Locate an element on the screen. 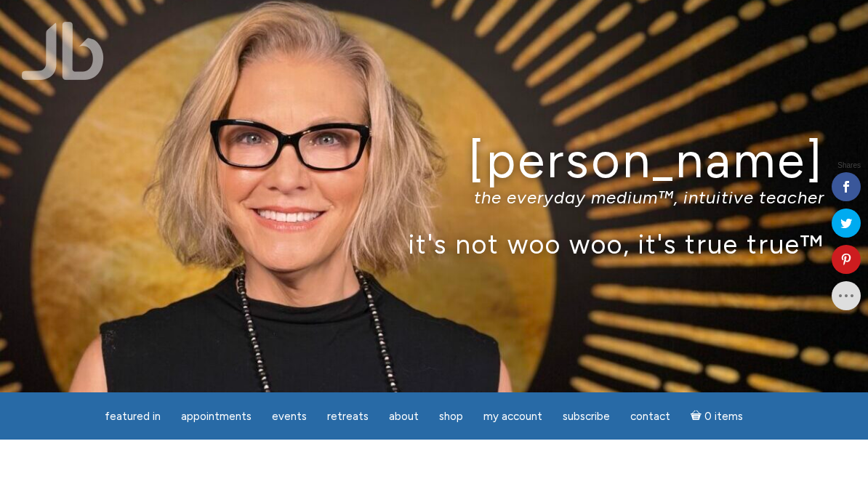 Image resolution: width=868 pixels, height=489 pixels. a: Jamie Butler. The Everyday Medium is located at coordinates (62, 51).